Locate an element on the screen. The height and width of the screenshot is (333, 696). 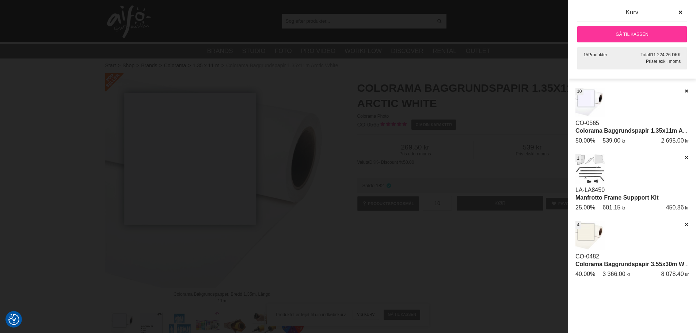
img: Manfrotto Frame Suppport Kit is located at coordinates (590, 169).